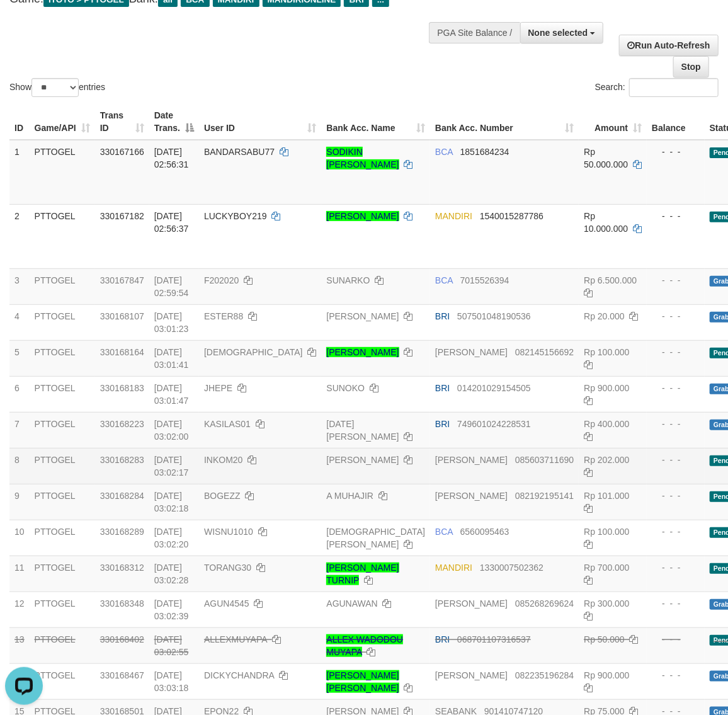  Describe the element at coordinates (229, 532) in the screenshot. I see `span: WISNU1010` at that location.